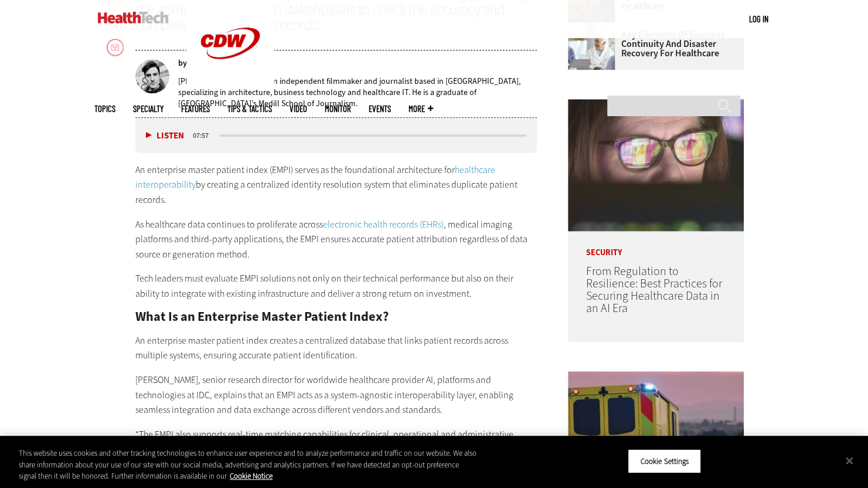 The image size is (868, 488). I want to click on button: Listen, so click(164, 136).